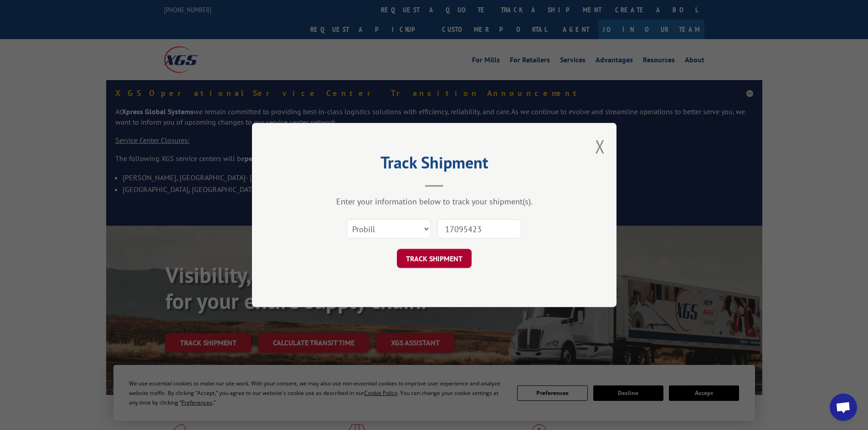 The width and height of the screenshot is (868, 430). Describe the element at coordinates (600, 146) in the screenshot. I see `button: Close modal` at that location.